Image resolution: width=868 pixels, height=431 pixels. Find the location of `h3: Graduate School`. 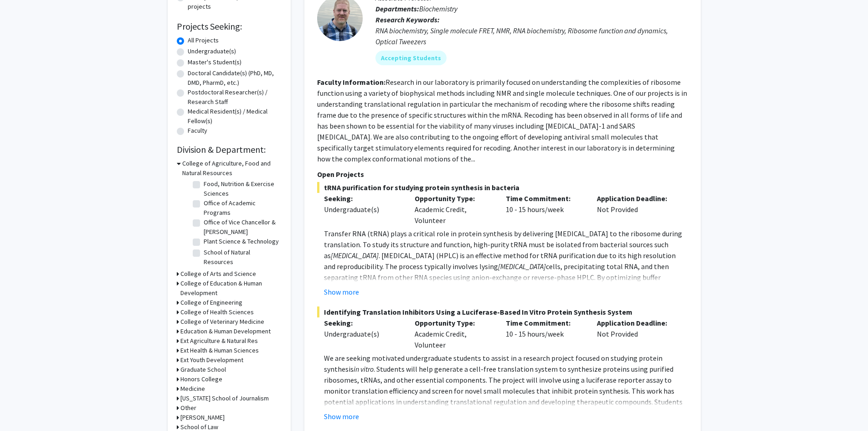

h3: Graduate School is located at coordinates (203, 369).